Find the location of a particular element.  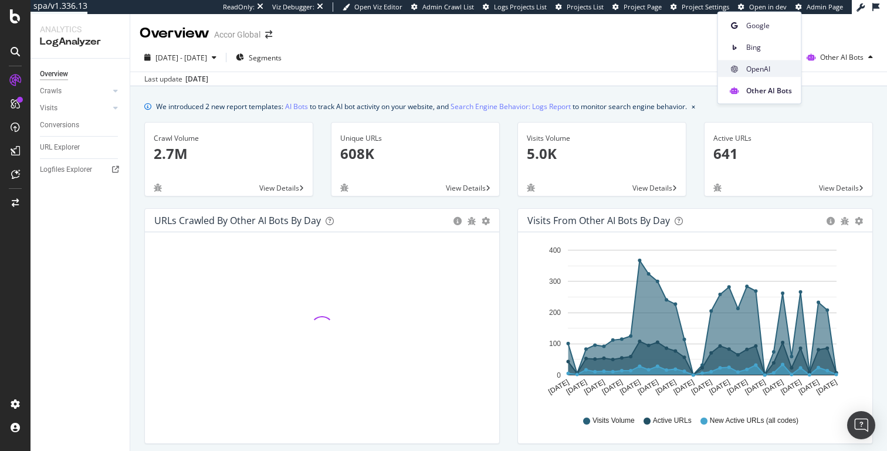

div: Accor Global is located at coordinates (237, 35).